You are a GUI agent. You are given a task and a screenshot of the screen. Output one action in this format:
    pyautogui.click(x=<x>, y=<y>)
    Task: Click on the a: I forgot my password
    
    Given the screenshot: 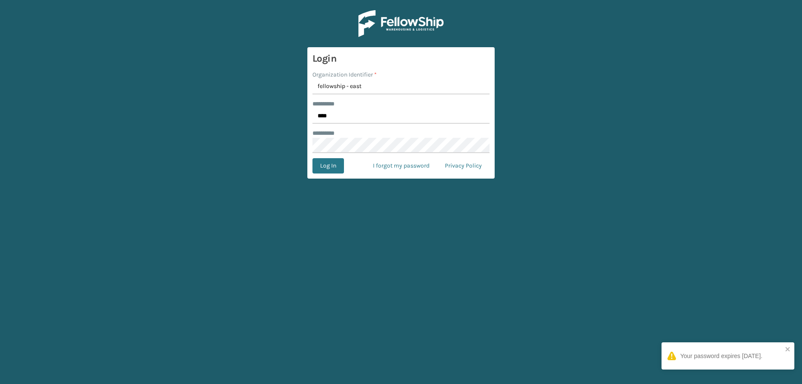 What is the action you would take?
    pyautogui.click(x=401, y=166)
    